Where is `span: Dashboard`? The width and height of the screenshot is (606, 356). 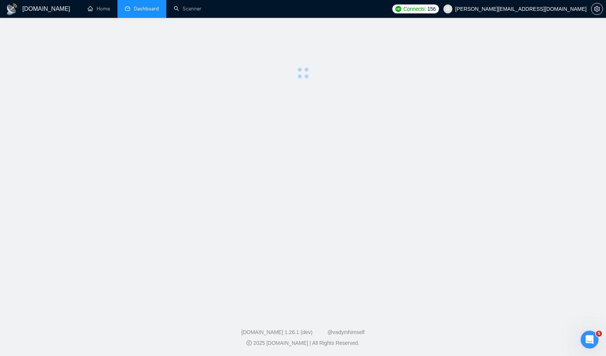 span: Dashboard is located at coordinates (146, 9).